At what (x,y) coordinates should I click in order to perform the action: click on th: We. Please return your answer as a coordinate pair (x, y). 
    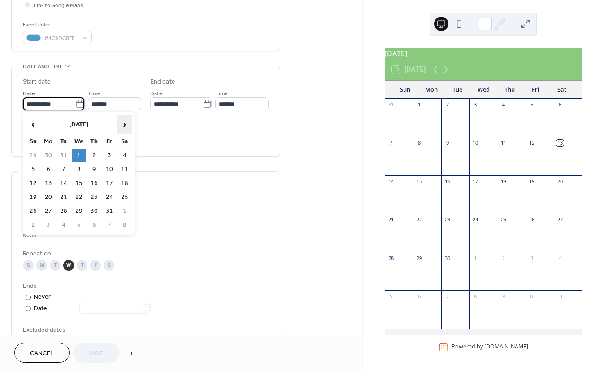
    Looking at the image, I should click on (79, 141).